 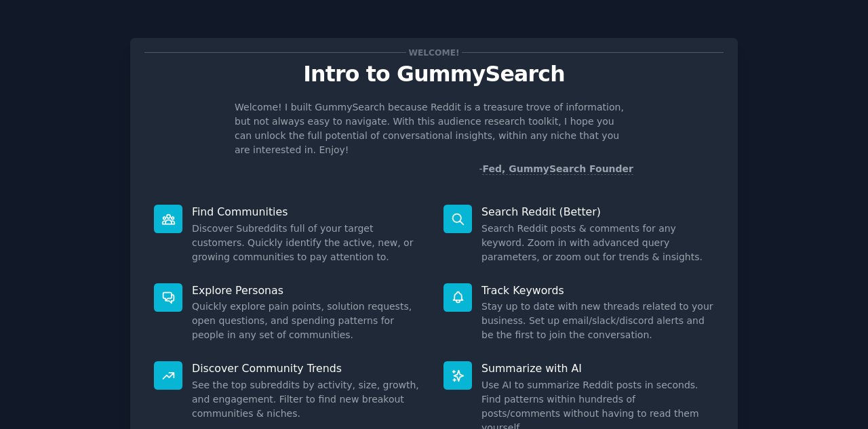 I want to click on dd: See the top subreddits by activity, size, growth, and engagement. Filter to find new breakout com..., so click(x=308, y=400).